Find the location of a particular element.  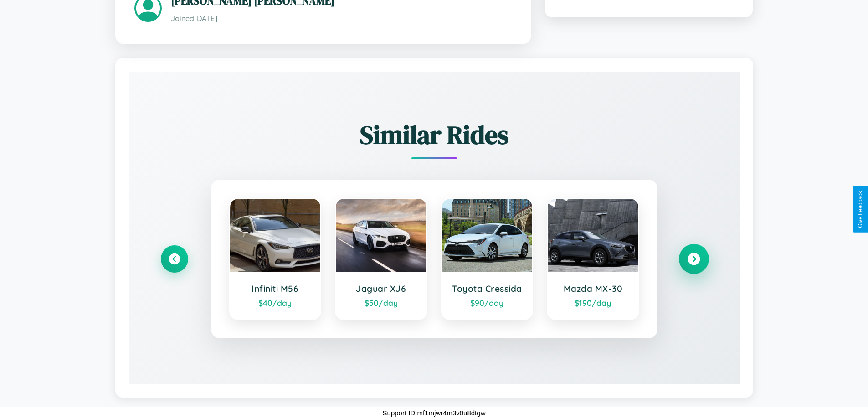

h3: Toyota Cressida is located at coordinates (487, 289).